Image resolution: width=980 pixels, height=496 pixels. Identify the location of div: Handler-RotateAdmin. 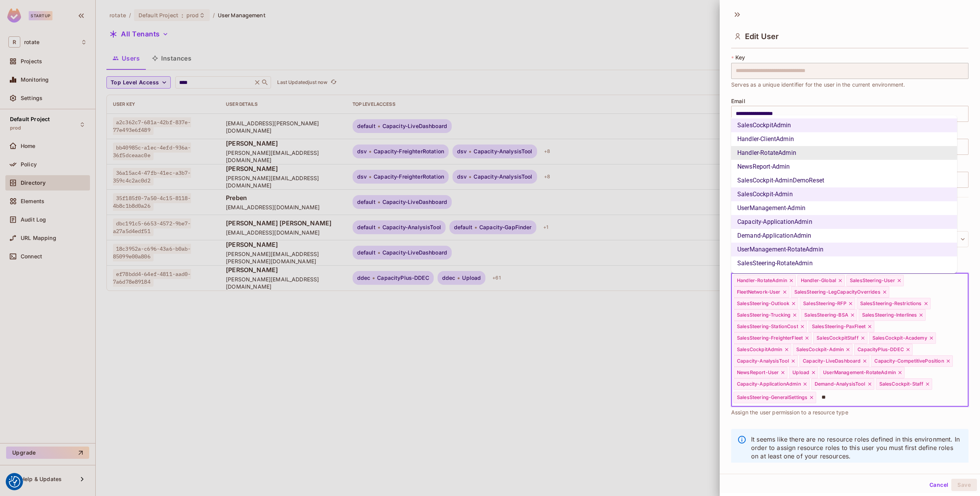
(764, 280).